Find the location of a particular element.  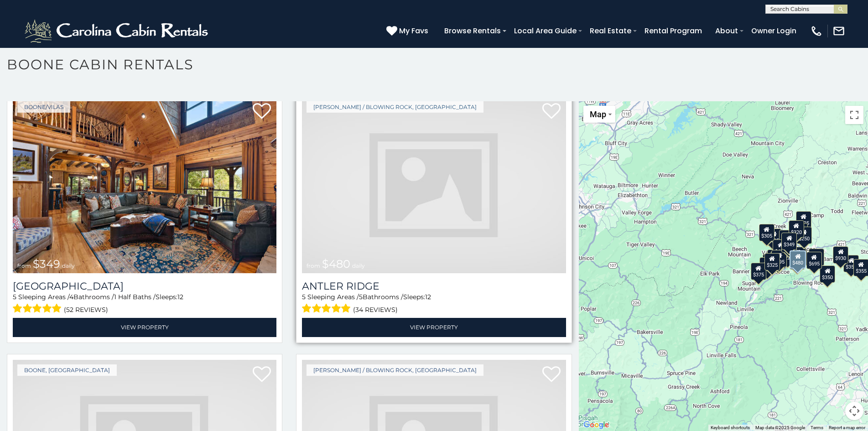

a: Real Estate is located at coordinates (610, 31).